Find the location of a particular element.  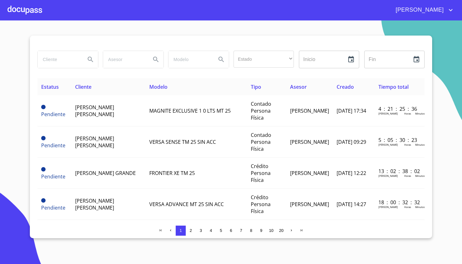

span: FRONTIER XE TM 25 is located at coordinates (172, 173).